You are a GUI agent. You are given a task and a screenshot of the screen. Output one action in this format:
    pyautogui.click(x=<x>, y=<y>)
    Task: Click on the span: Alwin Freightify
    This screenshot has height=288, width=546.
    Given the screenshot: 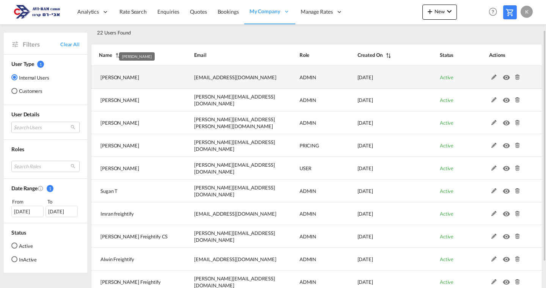 What is the action you would take?
    pyautogui.click(x=117, y=260)
    